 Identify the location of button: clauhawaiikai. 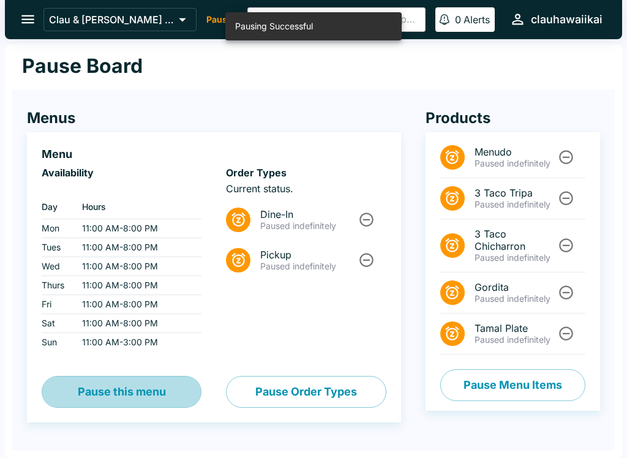
(556, 19).